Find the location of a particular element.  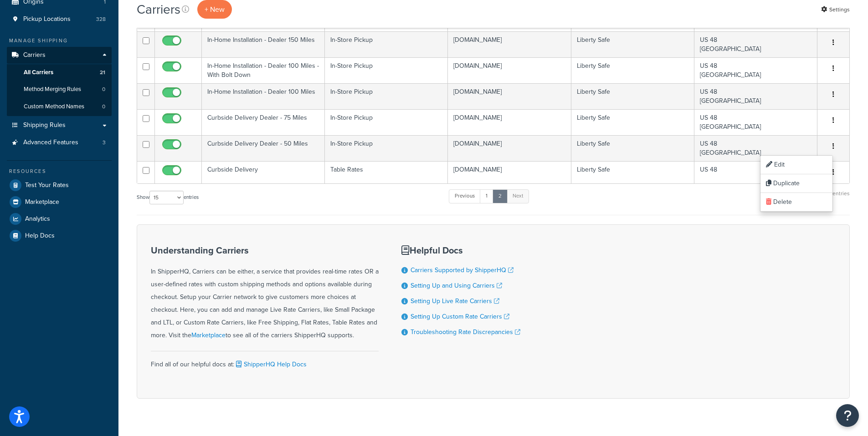

span: Help Docs is located at coordinates (40, 236).